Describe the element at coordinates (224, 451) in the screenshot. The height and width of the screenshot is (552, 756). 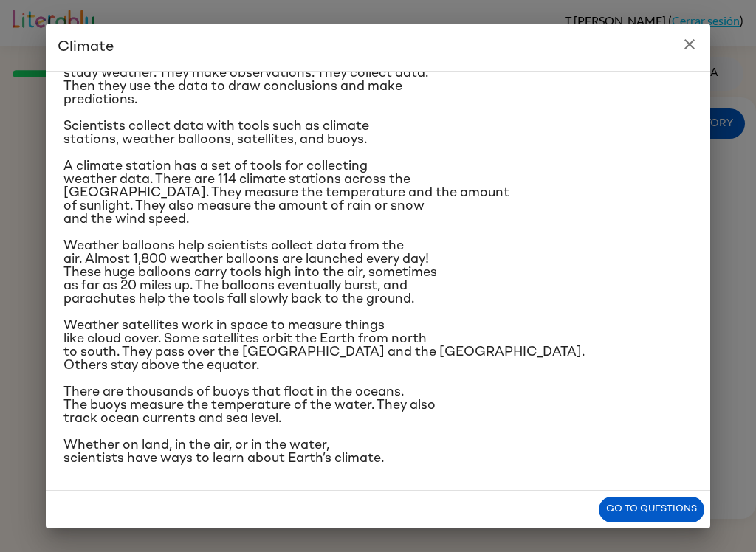
I see `span: Whether on land, in the air, or in the water, scientists have ways to learn about Earth’s climate.` at that location.